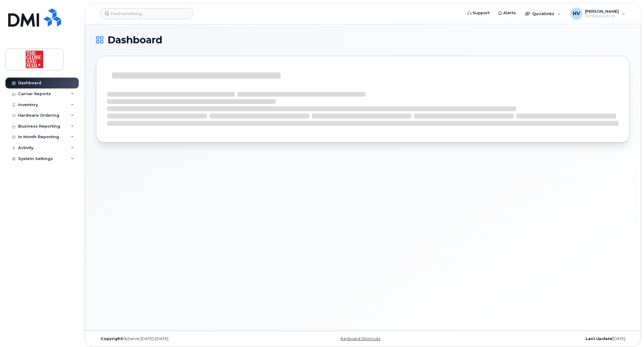 This screenshot has height=347, width=644. Describe the element at coordinates (111, 339) in the screenshot. I see `strong: Copyright` at that location.